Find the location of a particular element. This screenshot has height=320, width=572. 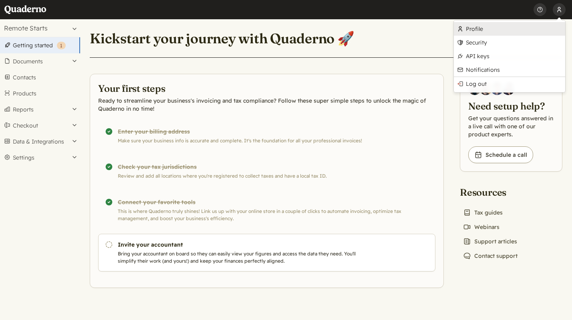

a: Support articles is located at coordinates (490, 241).